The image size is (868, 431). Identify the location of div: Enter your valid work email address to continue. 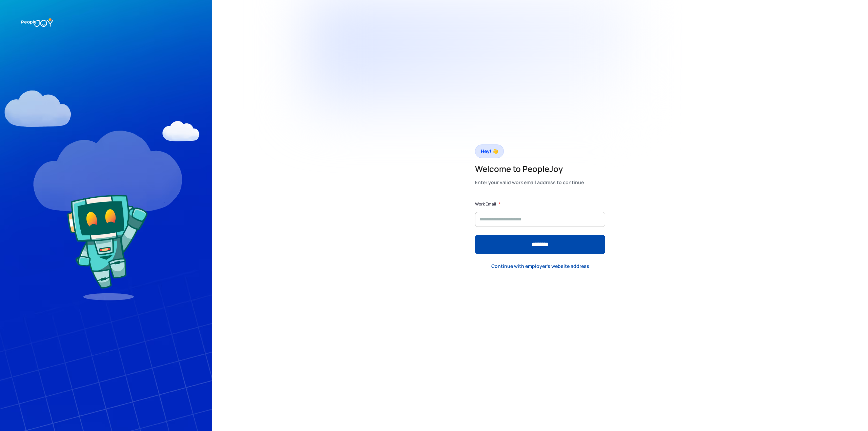
(530, 182).